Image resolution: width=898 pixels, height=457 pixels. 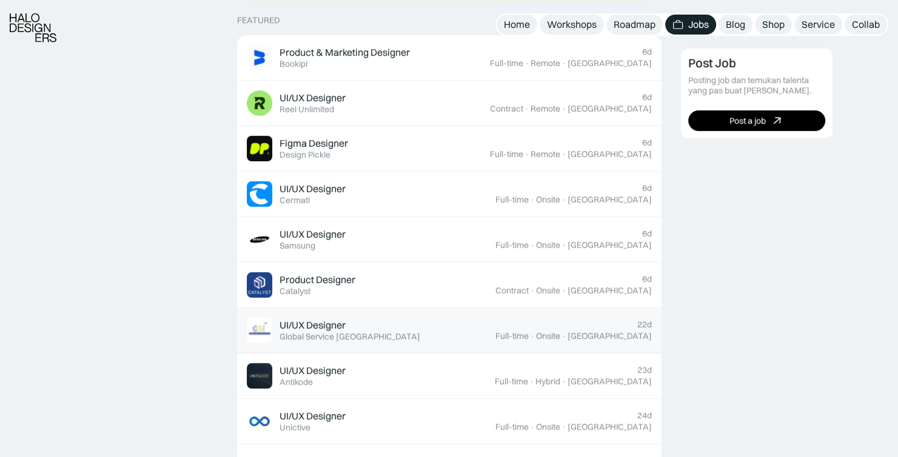 What do you see at coordinates (818, 24) in the screenshot?
I see `a: Service` at bounding box center [818, 24].